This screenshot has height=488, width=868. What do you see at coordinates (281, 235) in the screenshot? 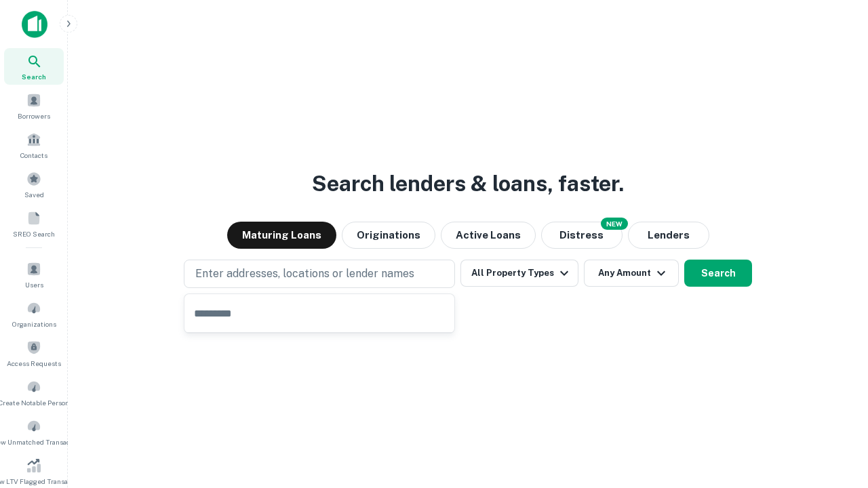
I see `button: Maturing Loans` at bounding box center [281, 235].